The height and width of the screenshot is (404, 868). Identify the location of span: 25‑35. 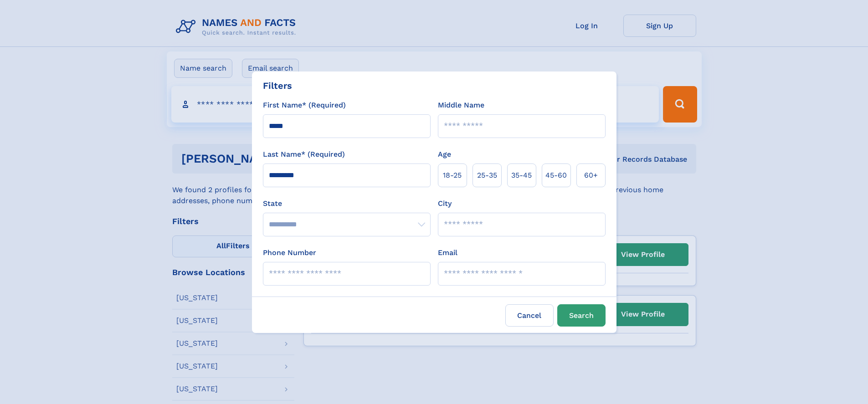
(487, 176).